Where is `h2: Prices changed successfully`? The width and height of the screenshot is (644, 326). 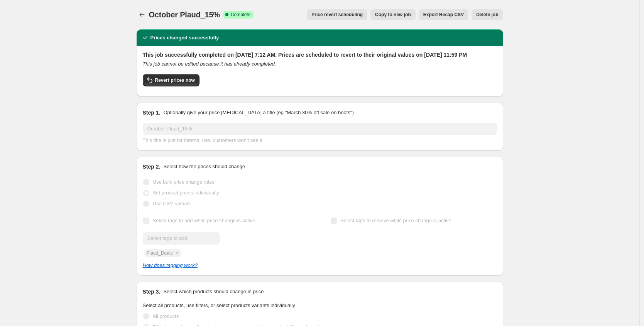
h2: Prices changed successfully is located at coordinates (185, 38).